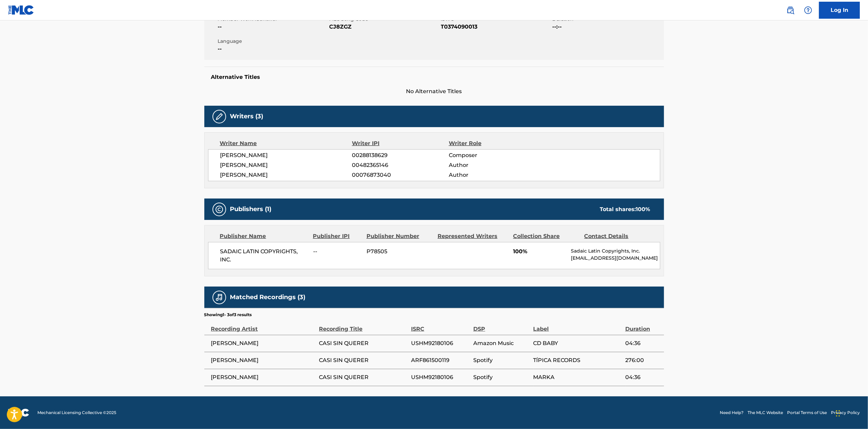  I want to click on div: Writer Role, so click(493, 144).